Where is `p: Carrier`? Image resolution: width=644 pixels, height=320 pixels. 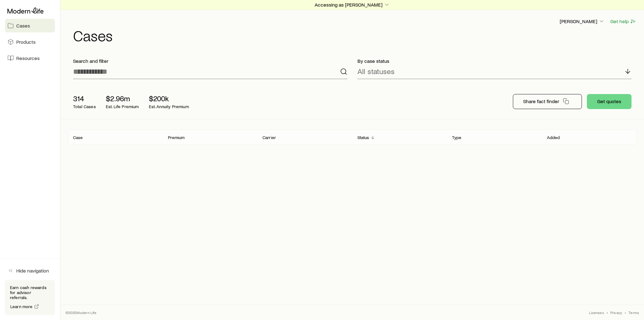
p: Carrier is located at coordinates (269, 138).